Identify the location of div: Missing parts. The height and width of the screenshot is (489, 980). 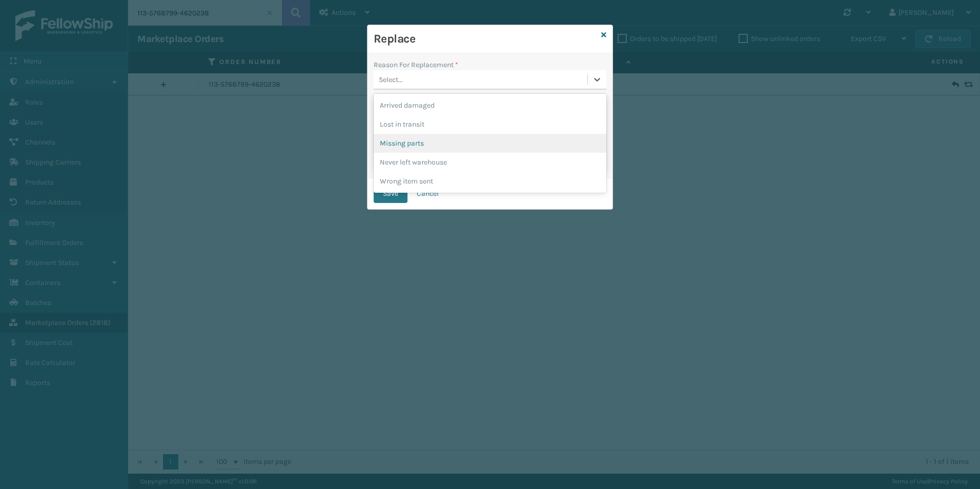
(490, 143).